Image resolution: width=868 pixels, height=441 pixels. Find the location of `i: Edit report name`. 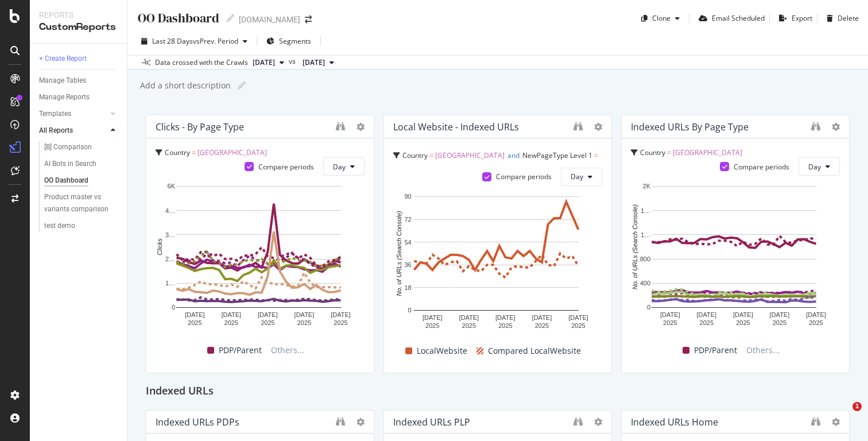

i: Edit report name is located at coordinates (230, 19).